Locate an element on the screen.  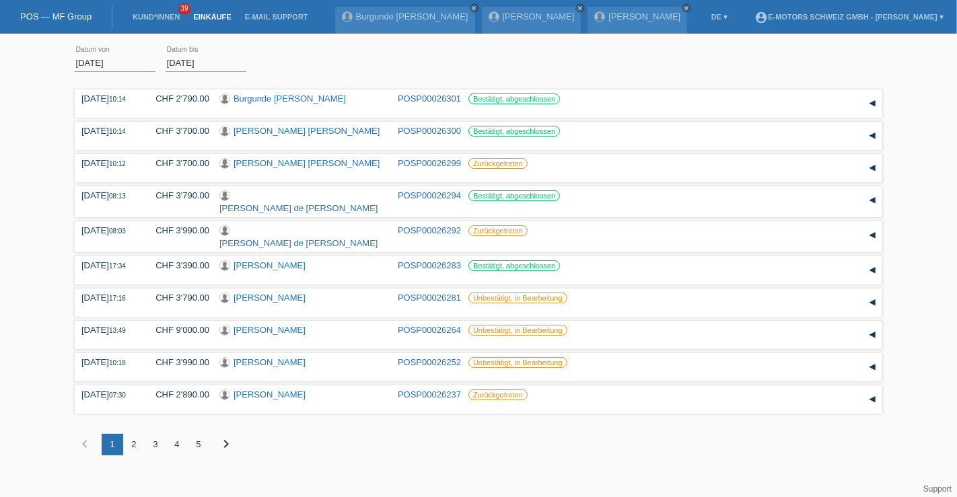
a: POS — MF Group is located at coordinates (56, 16).